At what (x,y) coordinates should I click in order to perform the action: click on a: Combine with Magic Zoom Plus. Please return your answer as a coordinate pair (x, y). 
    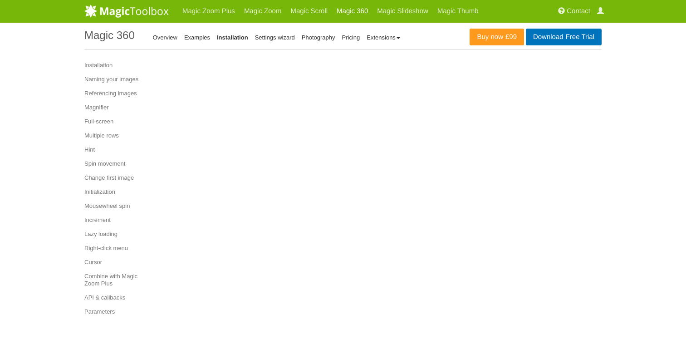
    Looking at the image, I should click on (122, 280).